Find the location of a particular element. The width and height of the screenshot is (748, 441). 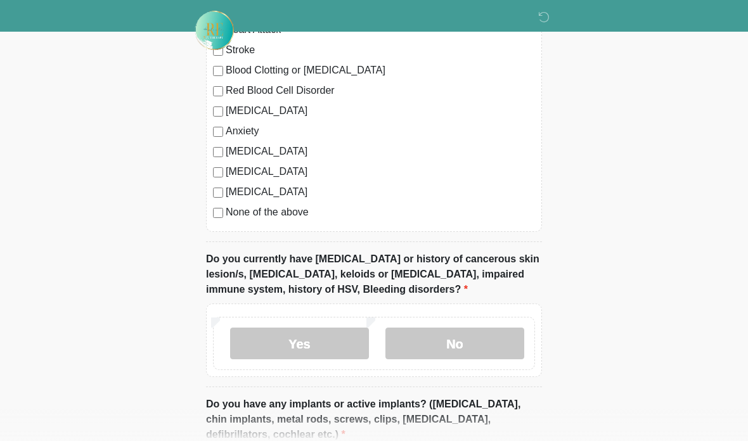

label: None of the above is located at coordinates (380, 212).